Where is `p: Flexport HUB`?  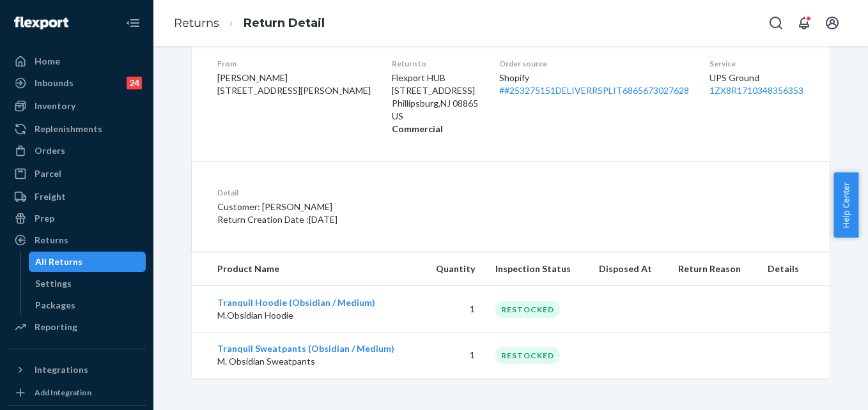 p: Flexport HUB is located at coordinates (436, 78).